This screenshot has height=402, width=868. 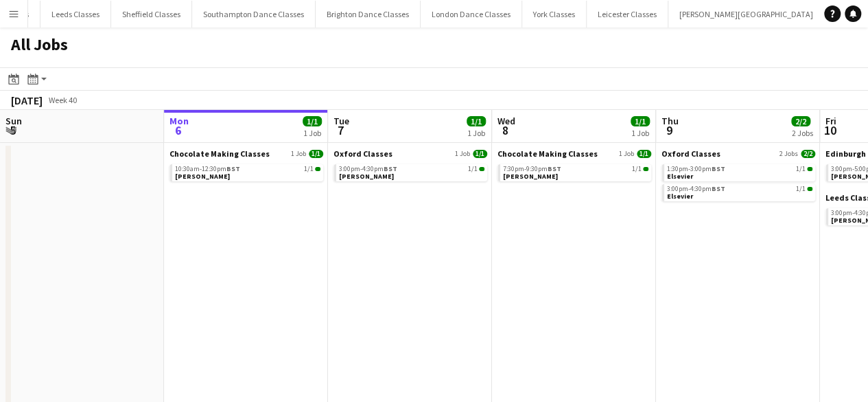 I want to click on span: Week 40, so click(x=62, y=100).